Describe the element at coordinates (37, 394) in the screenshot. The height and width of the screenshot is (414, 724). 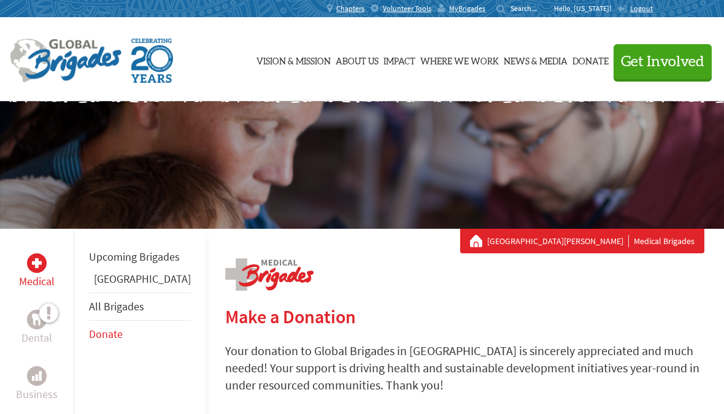
I see `p: Business` at that location.